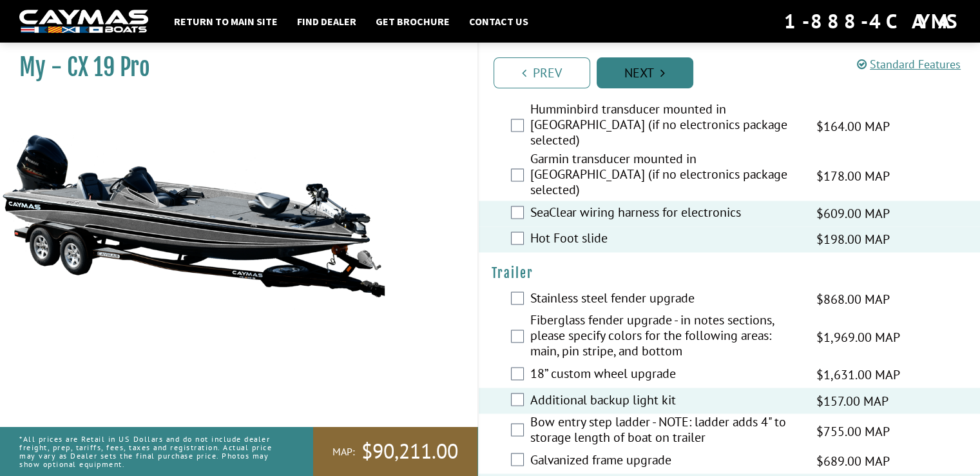 Image resolution: width=980 pixels, height=476 pixels. Describe the element at coordinates (665, 430) in the screenshot. I see `label: Bow entry step ladder - NOTE: ladder adds 4" to storage length of boat on trailer` at that location.